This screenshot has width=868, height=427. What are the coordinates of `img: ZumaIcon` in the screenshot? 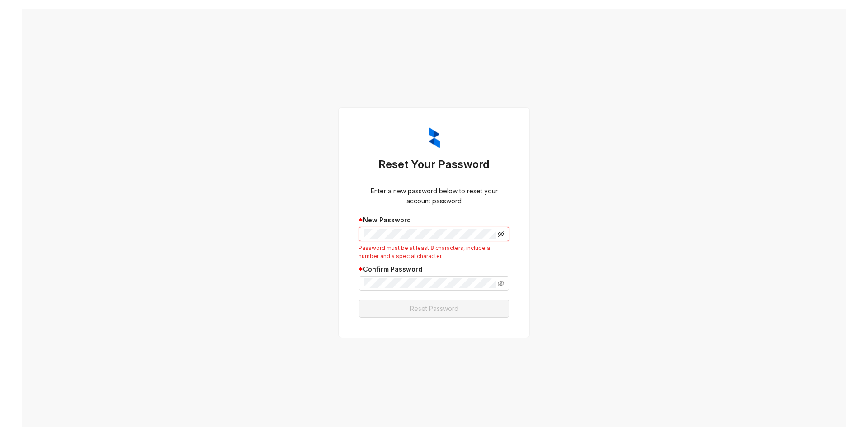 It's located at (434, 138).